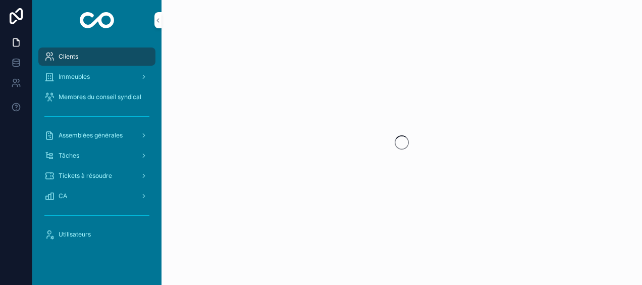 The height and width of the screenshot is (285, 642). Describe the element at coordinates (75, 234) in the screenshot. I see `span: Utilisateurs` at that location.